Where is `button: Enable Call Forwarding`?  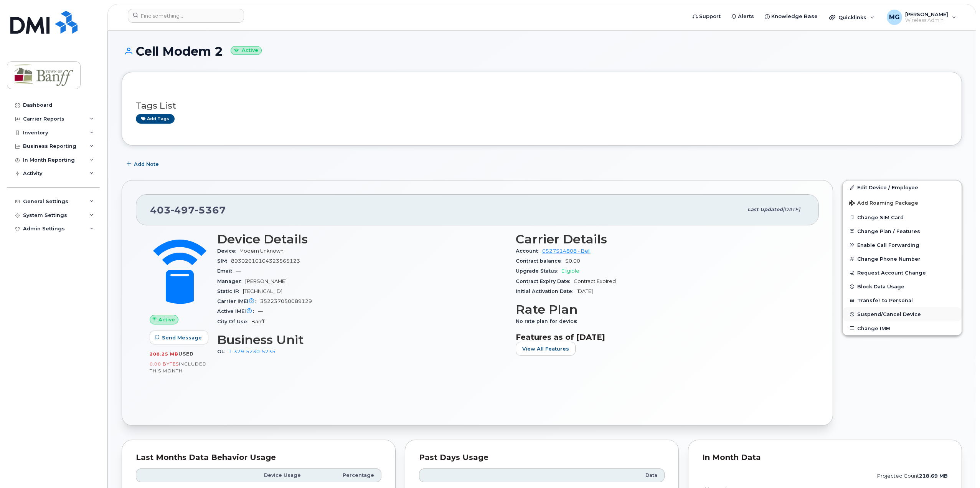 button: Enable Call Forwarding is located at coordinates (902, 245).